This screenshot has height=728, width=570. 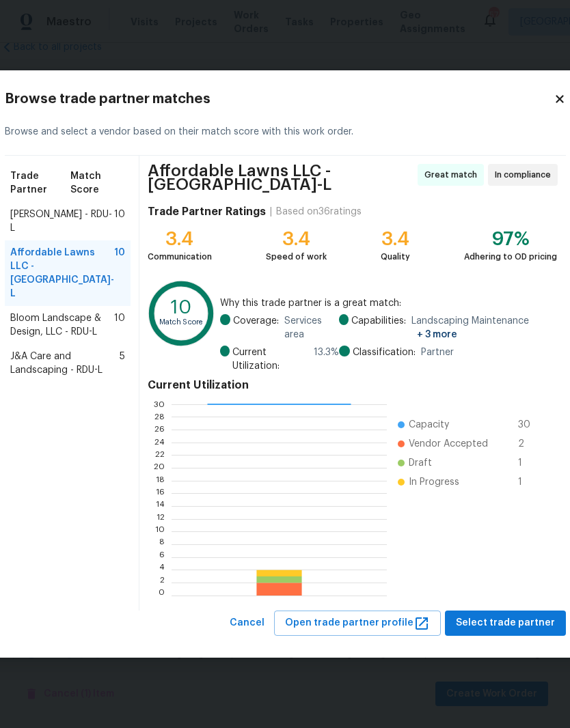 What do you see at coordinates (160, 480) in the screenshot?
I see `text: 18` at bounding box center [160, 480].